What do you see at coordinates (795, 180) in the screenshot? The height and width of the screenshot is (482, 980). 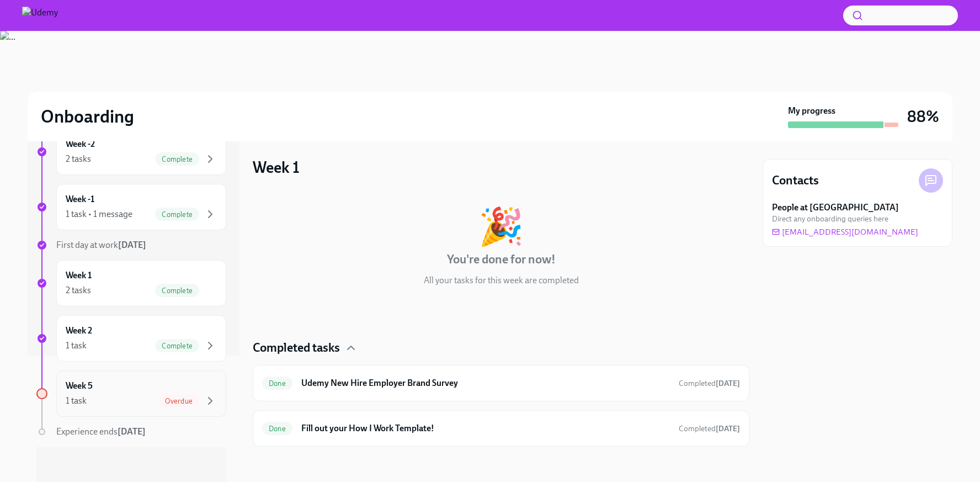 I see `h4: Contacts` at bounding box center [795, 180].